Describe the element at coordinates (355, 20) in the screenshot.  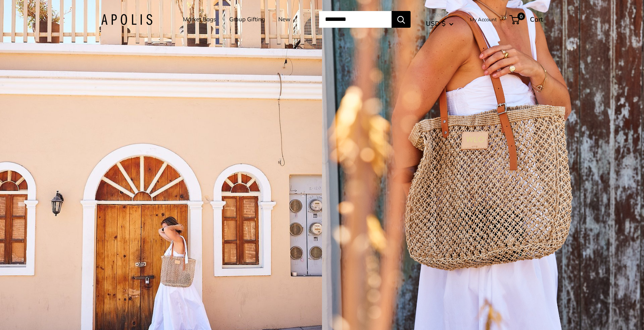
I see `input: Search...` at that location.